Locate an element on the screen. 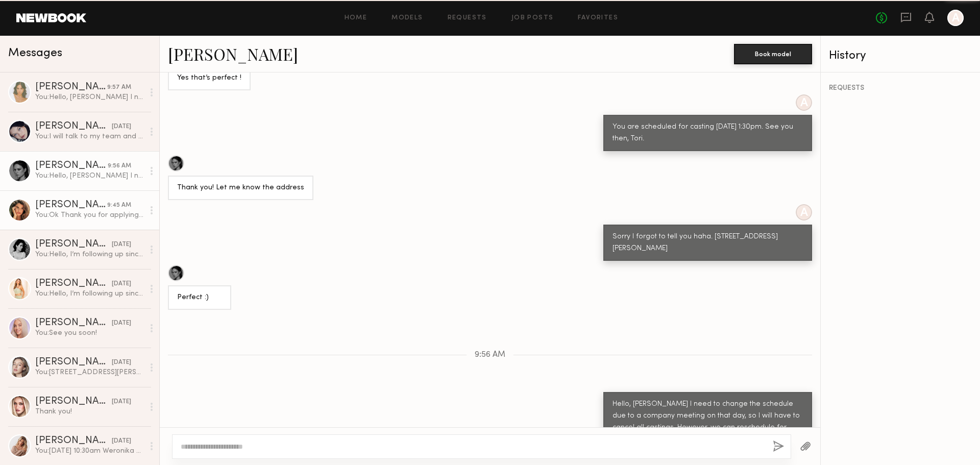  div: 9:56 AM is located at coordinates (120, 166).